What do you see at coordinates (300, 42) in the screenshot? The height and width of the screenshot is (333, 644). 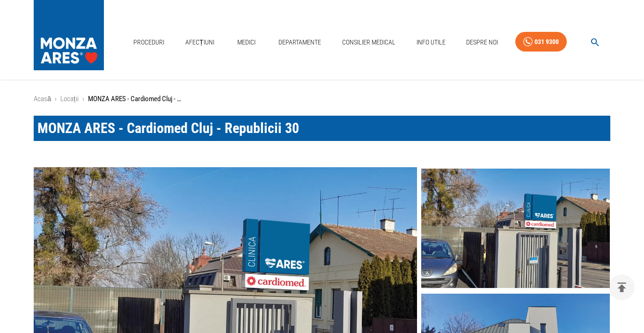 I see `a: Departamente` at bounding box center [300, 42].